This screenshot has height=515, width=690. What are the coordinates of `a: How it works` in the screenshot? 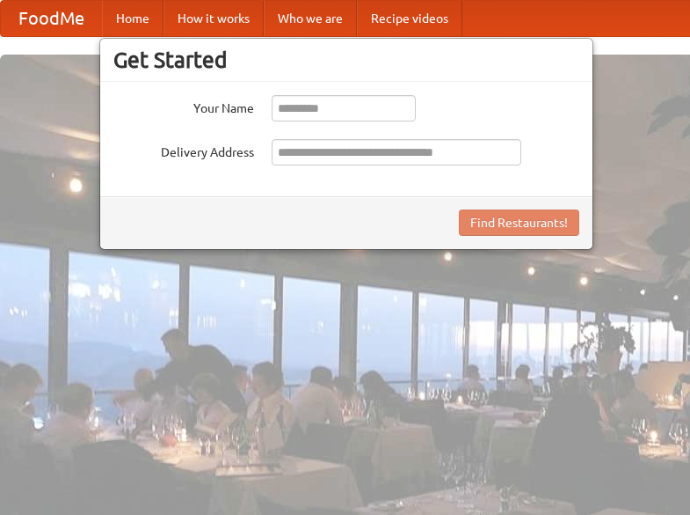 It's located at (214, 18).